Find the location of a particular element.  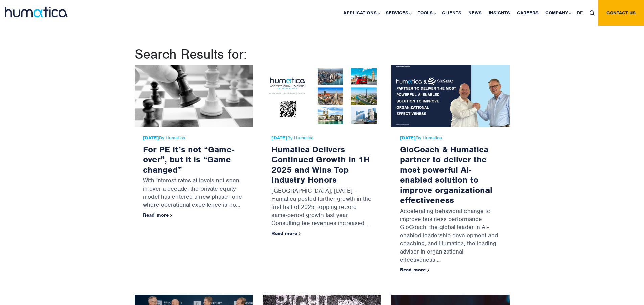

p: With interest rates at levels not seen in over a decade, the private equity model has entered a n... is located at coordinates (194, 193).